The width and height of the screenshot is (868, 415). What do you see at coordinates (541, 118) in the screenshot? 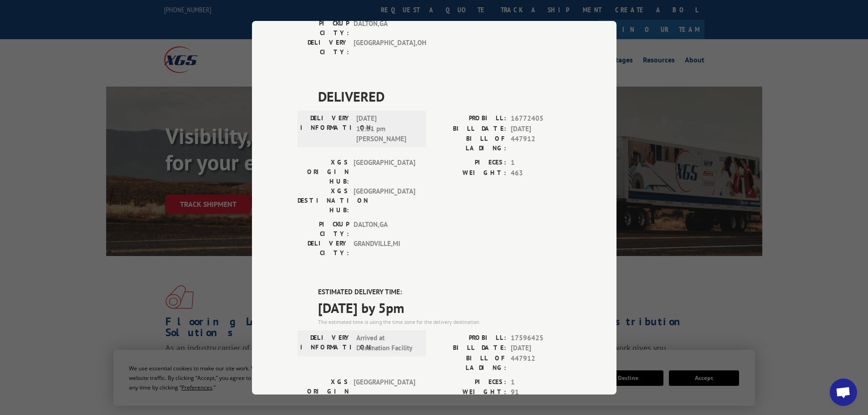
I see `span: 16772405` at bounding box center [541, 118].